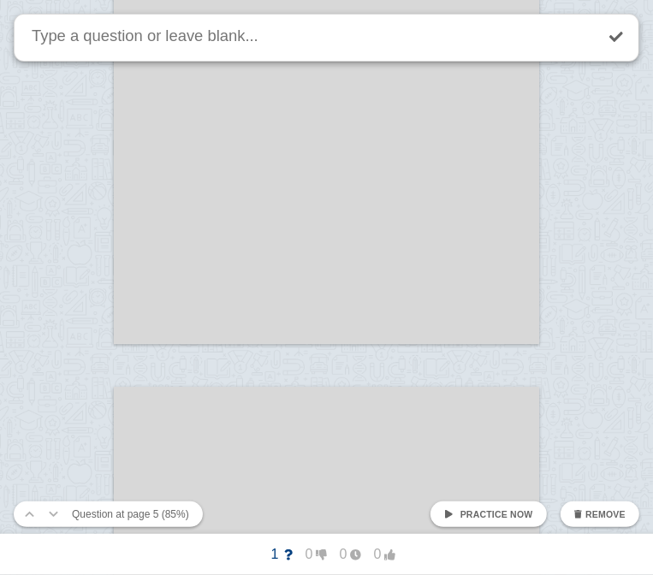 The height and width of the screenshot is (575, 653). What do you see at coordinates (327, 554) in the screenshot?
I see `button: 1000` at bounding box center [327, 554].